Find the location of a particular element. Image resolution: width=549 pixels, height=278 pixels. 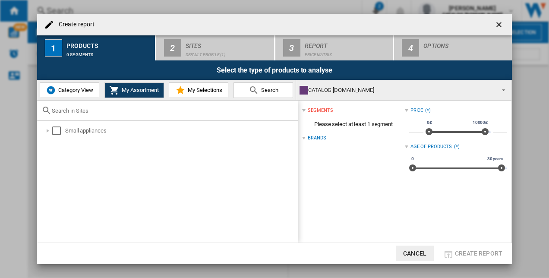

div: 2 is located at coordinates (173, 48).